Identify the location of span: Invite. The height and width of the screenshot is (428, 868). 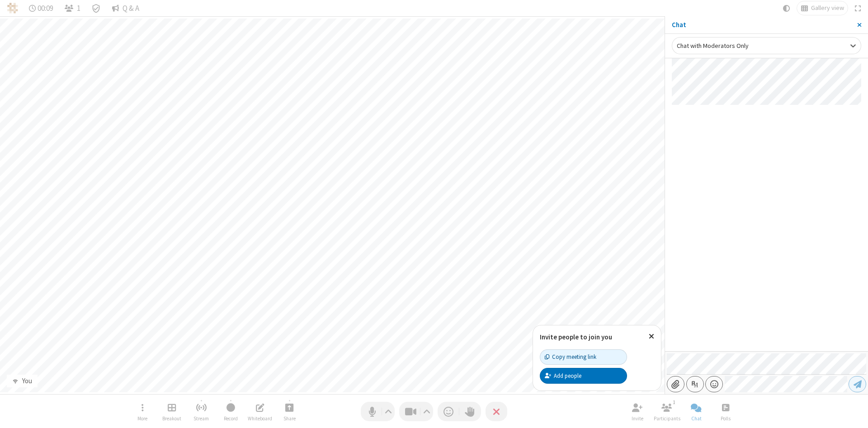
(637, 419).